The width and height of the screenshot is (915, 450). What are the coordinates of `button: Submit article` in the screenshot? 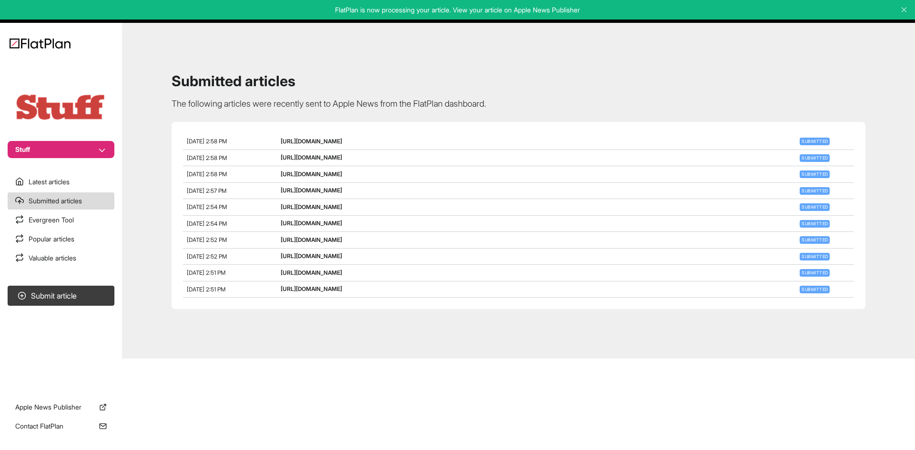 It's located at (61, 296).